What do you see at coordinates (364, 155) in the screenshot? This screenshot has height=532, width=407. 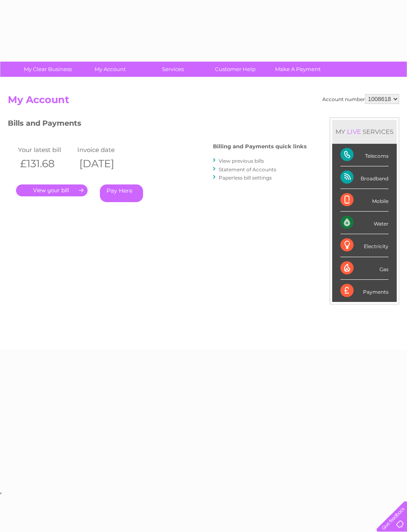 I see `div: Telecoms` at bounding box center [364, 155].